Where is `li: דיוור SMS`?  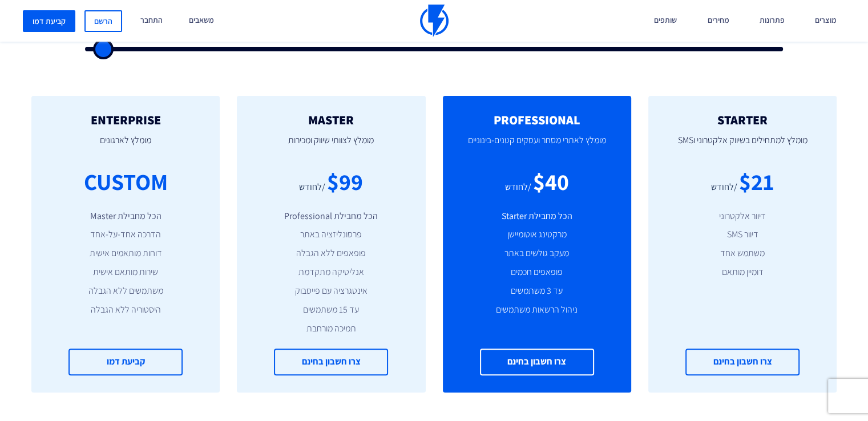 li: דיוור SMS is located at coordinates (743, 235).